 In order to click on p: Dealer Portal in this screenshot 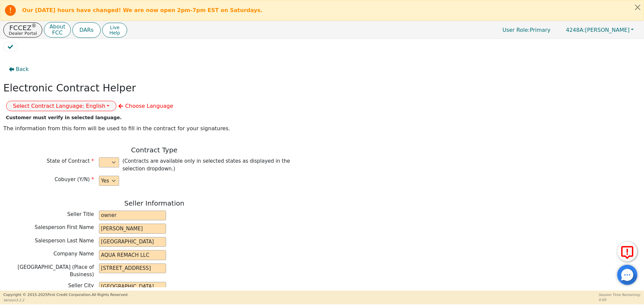, I will do `click(23, 33)`.